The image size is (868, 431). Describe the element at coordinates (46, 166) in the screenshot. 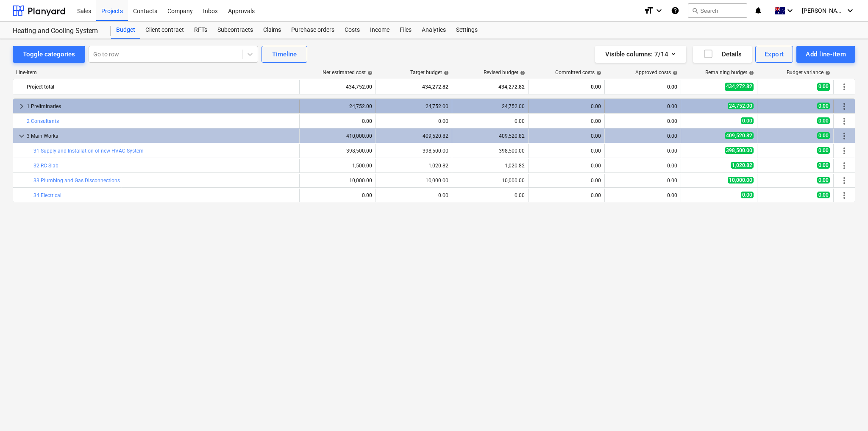

I see `a: 32 RC Slab` at that location.